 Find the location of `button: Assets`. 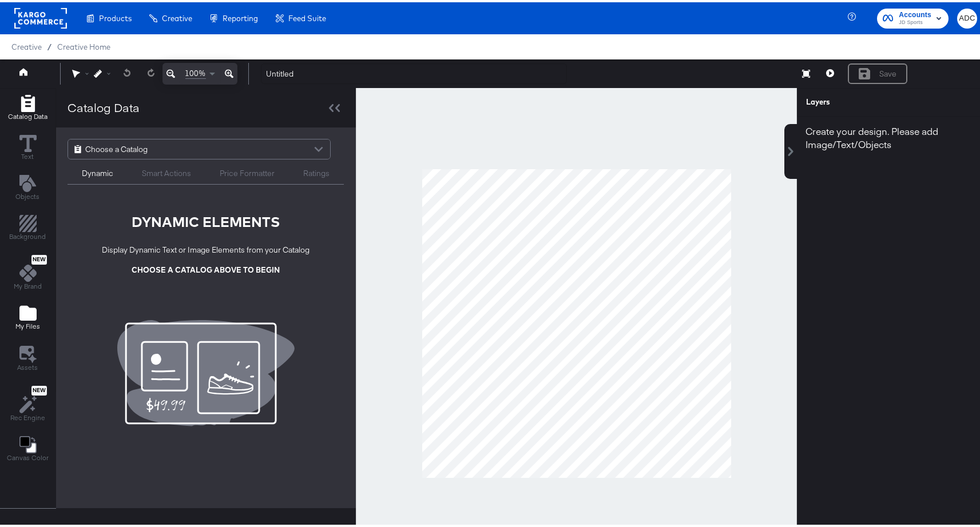

button: Assets is located at coordinates (28, 357).